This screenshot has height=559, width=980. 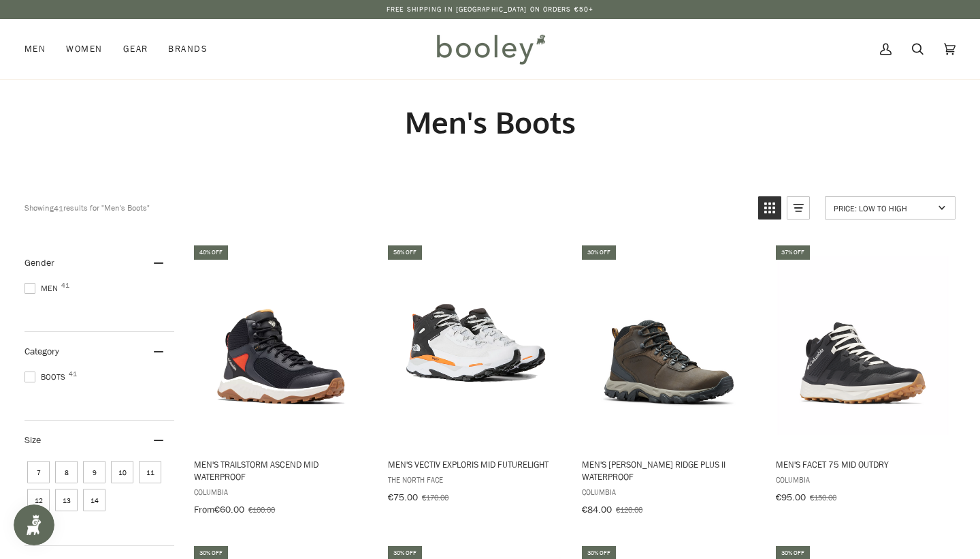 I want to click on div: Women, so click(x=84, y=49).